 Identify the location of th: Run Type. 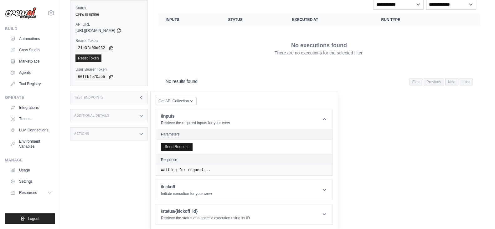
(411, 20).